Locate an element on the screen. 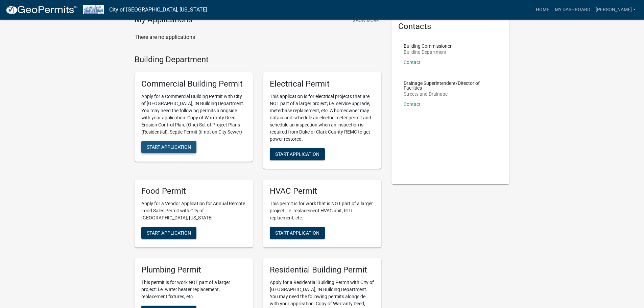 Image resolution: width=644 pixels, height=308 pixels. h5: Food Permit is located at coordinates (194, 191).